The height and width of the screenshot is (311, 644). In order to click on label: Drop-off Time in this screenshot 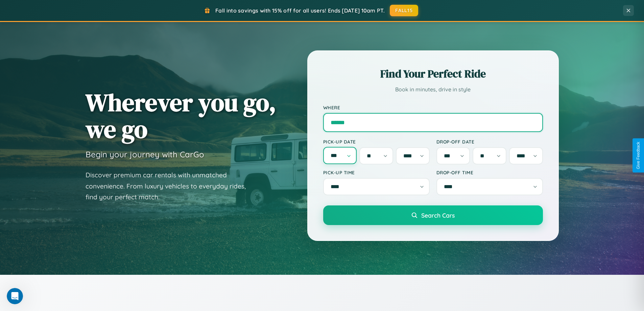, I will do `click(489, 172)`.